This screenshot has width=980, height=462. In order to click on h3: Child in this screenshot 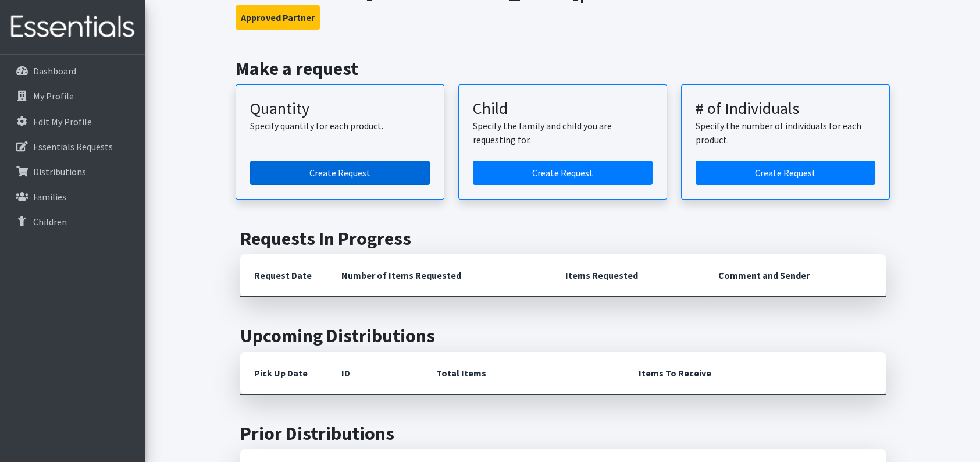, I will do `click(563, 109)`.